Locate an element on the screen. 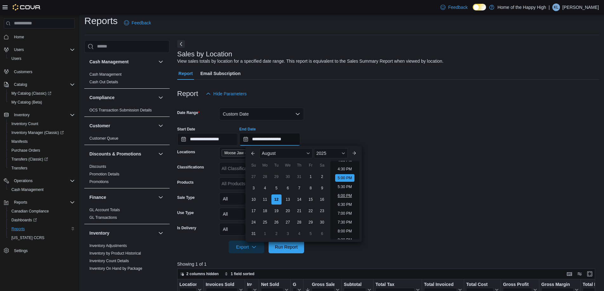 The height and width of the screenshot is (291, 604). button: Compliance is located at coordinates (161, 98).